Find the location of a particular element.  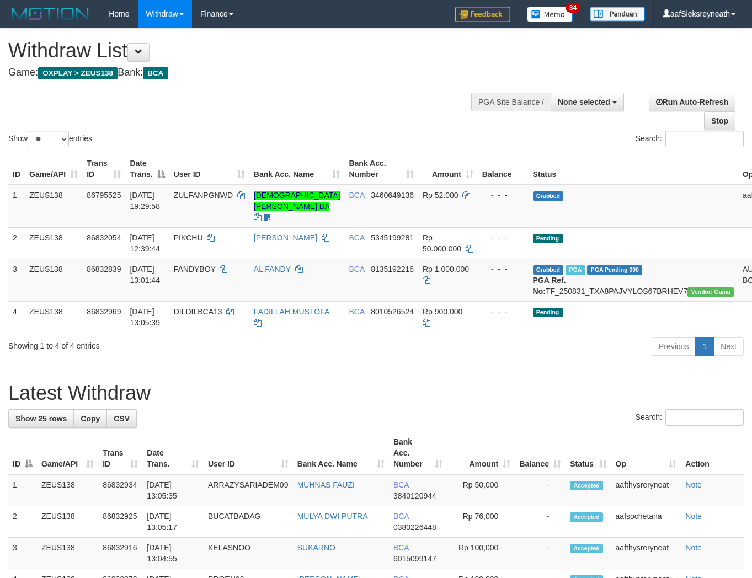

th: Action is located at coordinates (712, 453).